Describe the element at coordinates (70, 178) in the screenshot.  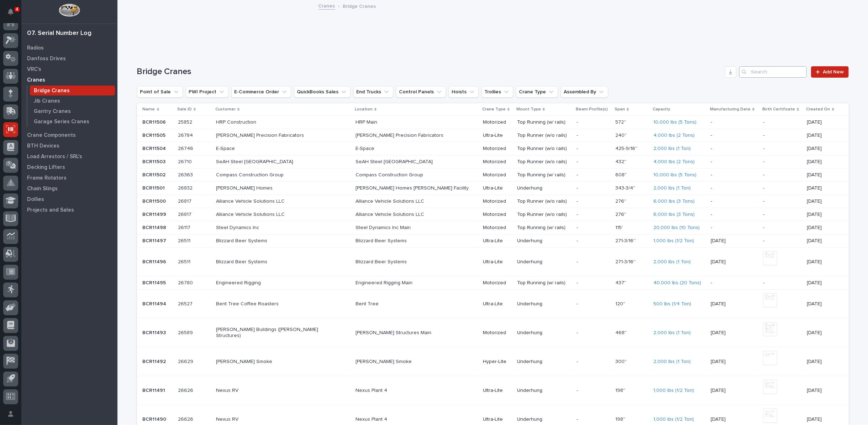
I see `a: Frame Rotators` at that location.